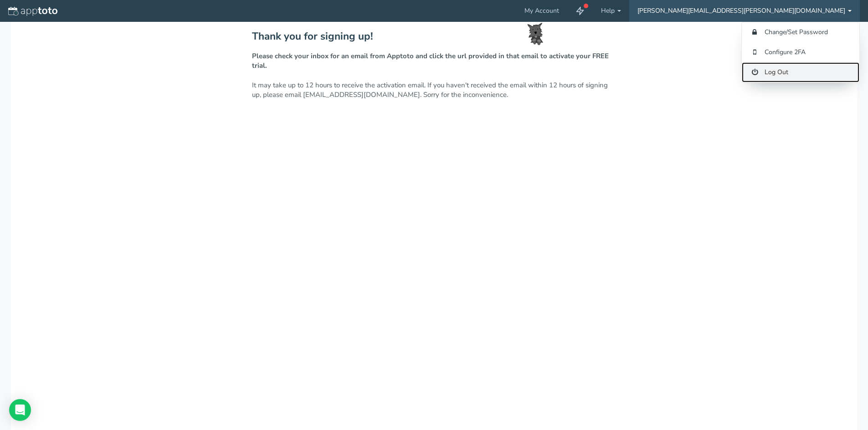  Describe the element at coordinates (20, 410) in the screenshot. I see `div: Open Intercom Messenger` at that location.